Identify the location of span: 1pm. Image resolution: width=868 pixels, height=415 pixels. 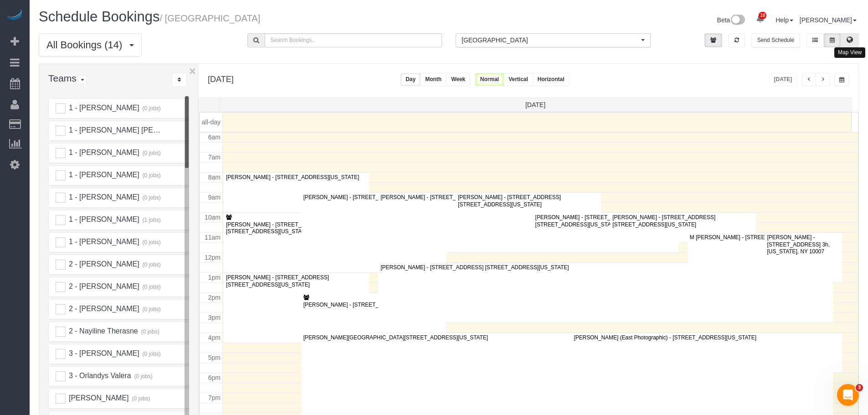
(214, 277).